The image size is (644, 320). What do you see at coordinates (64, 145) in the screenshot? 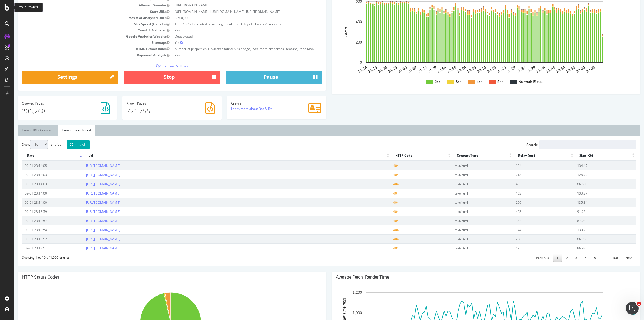
I see `button: Refresh` at bounding box center [64, 145].